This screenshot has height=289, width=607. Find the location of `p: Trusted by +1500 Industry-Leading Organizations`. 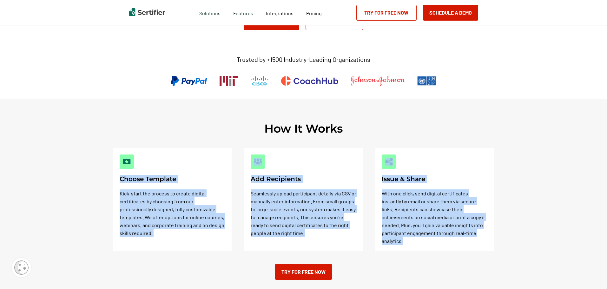

p: Trusted by +1500 Industry-Leading Organizations is located at coordinates (304, 59).